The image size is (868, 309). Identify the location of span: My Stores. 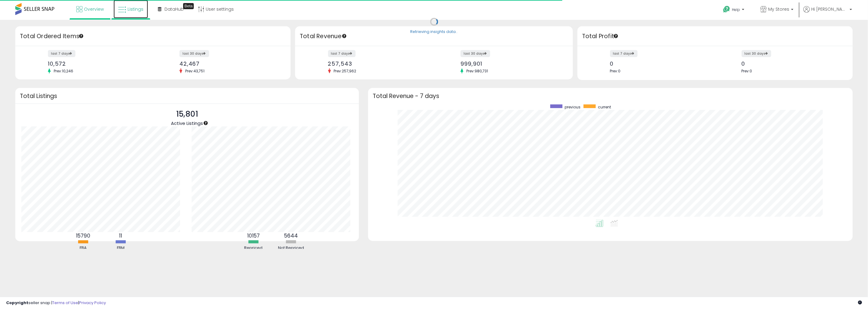
(779, 9).